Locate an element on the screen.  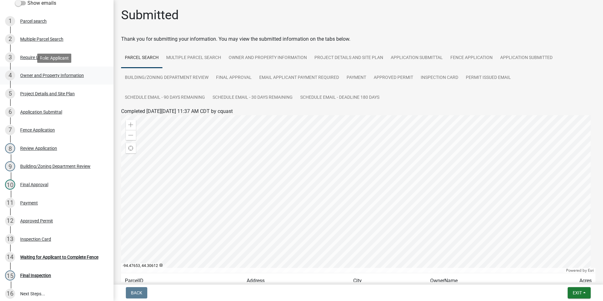
a: Schedule Email - 30 Days Remaining is located at coordinates (253, 98).